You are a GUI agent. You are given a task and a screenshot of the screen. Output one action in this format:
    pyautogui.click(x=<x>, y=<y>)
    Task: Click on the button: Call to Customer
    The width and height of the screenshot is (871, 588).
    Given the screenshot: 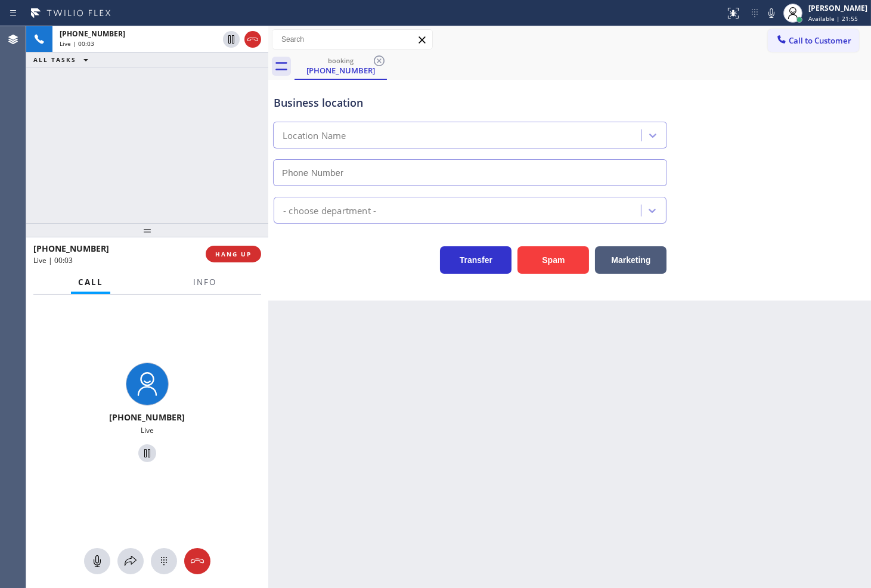 What is the action you would take?
    pyautogui.click(x=813, y=41)
    